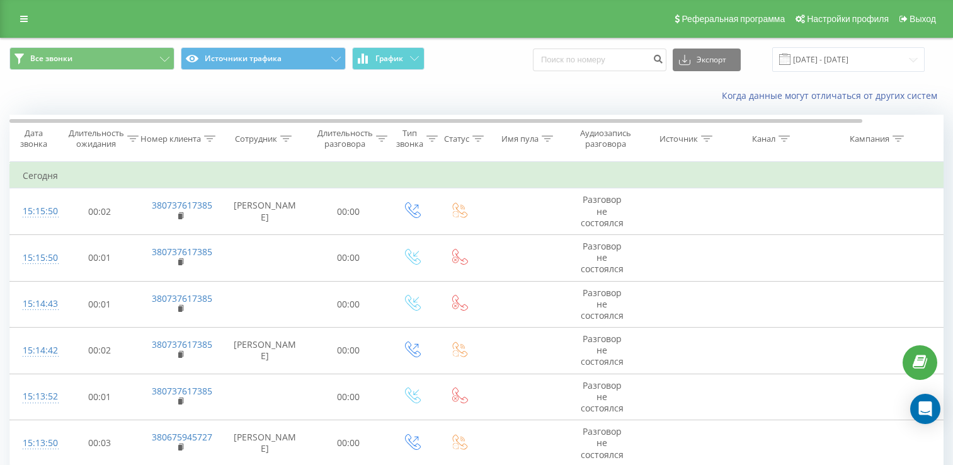 This screenshot has height=465, width=953. I want to click on div: Длительность ожидания, so click(96, 139).